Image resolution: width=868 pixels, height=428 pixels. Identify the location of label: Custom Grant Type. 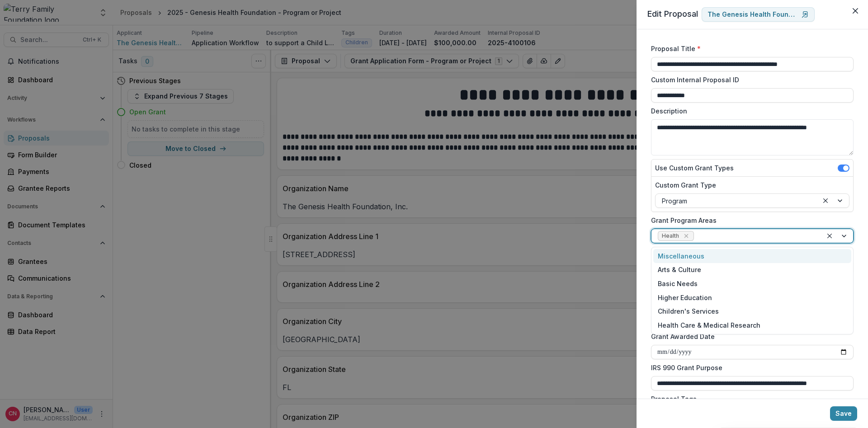
(749, 185).